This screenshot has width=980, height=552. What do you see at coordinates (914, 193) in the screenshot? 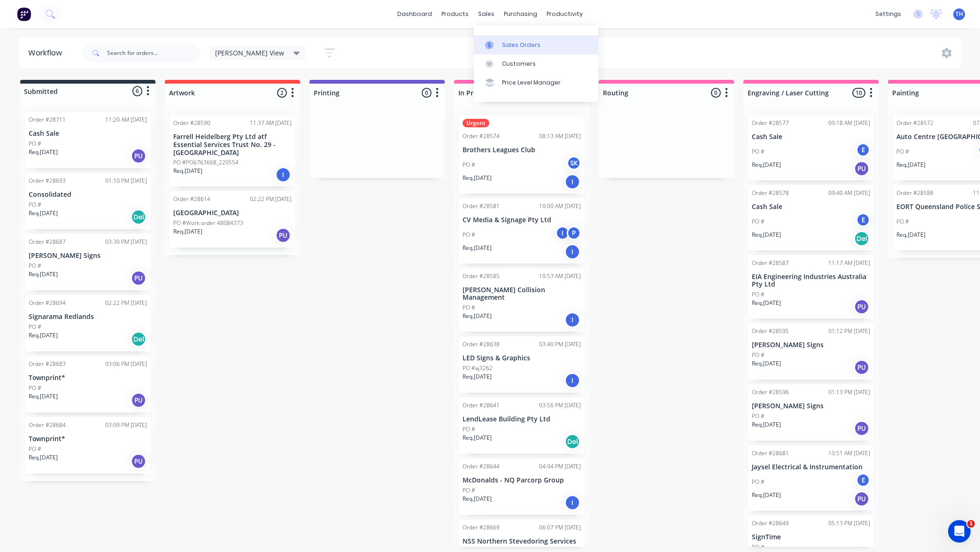
I see `div: Order #28588` at bounding box center [914, 193].